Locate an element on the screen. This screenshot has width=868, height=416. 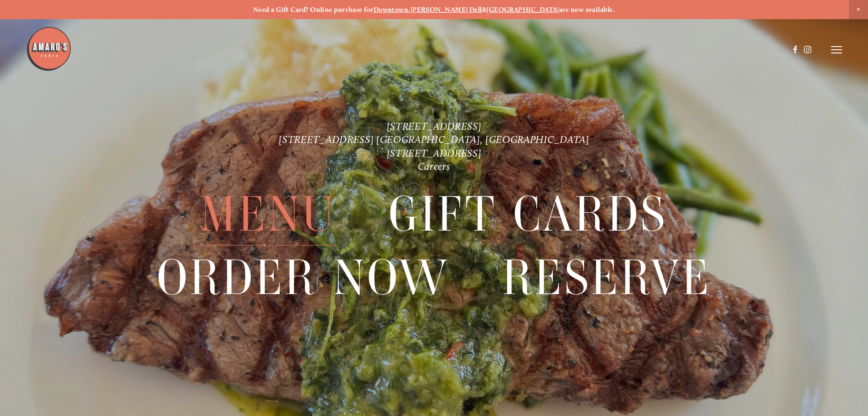
a: Downtown is located at coordinates (391, 10).